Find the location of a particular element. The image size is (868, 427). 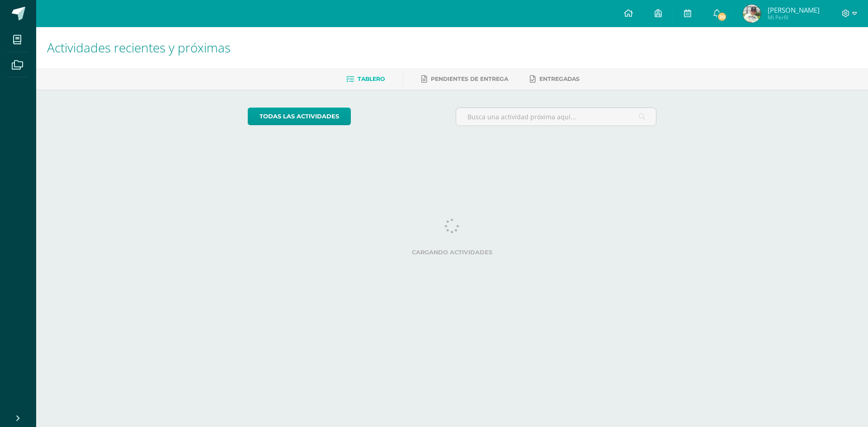

span: Tablero is located at coordinates (371, 78).